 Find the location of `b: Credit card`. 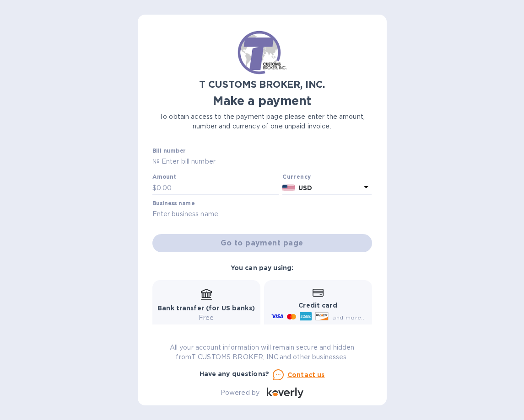

b: Credit card is located at coordinates (317, 306).